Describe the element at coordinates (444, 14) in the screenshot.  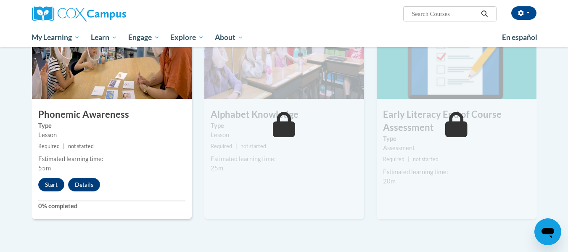
I see `input: Search Courses` at that location.